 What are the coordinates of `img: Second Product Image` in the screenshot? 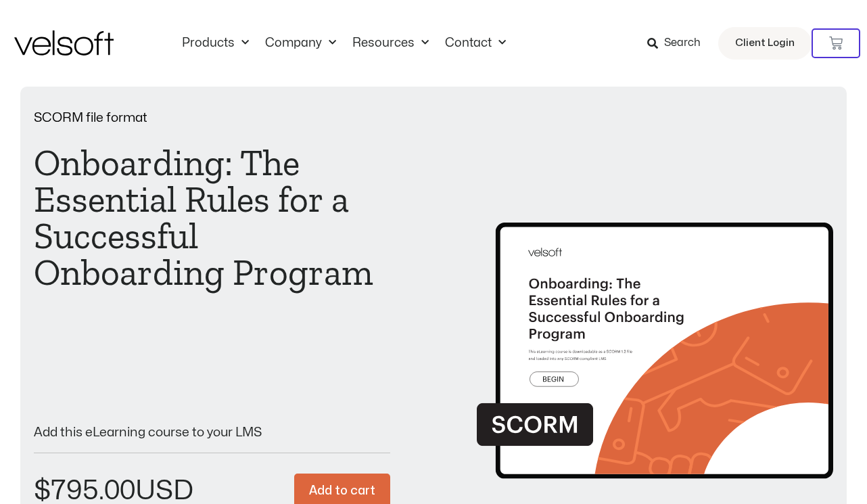 It's located at (654, 335).